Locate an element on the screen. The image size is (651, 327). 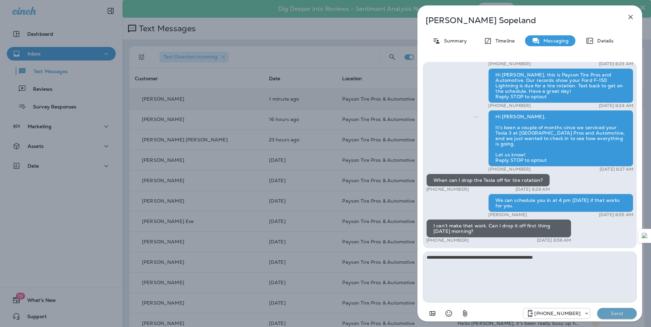
p: Messaging is located at coordinates (554, 41).